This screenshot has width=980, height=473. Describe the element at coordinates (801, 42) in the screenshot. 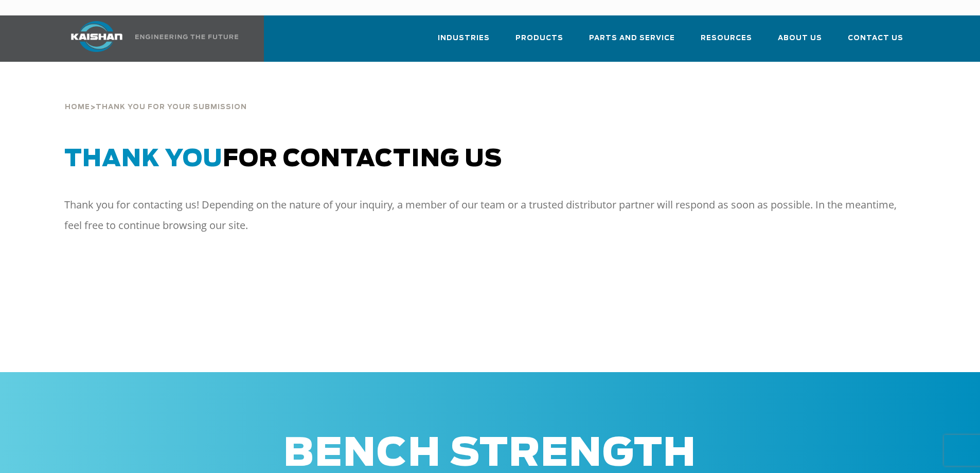

I see `a: About Us` at that location.